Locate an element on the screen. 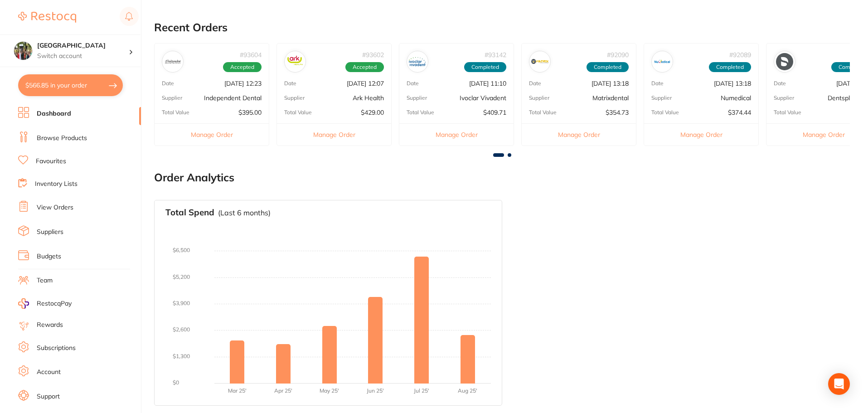 Image resolution: width=868 pixels, height=413 pixels. span: RestocqPay is located at coordinates (54, 304).